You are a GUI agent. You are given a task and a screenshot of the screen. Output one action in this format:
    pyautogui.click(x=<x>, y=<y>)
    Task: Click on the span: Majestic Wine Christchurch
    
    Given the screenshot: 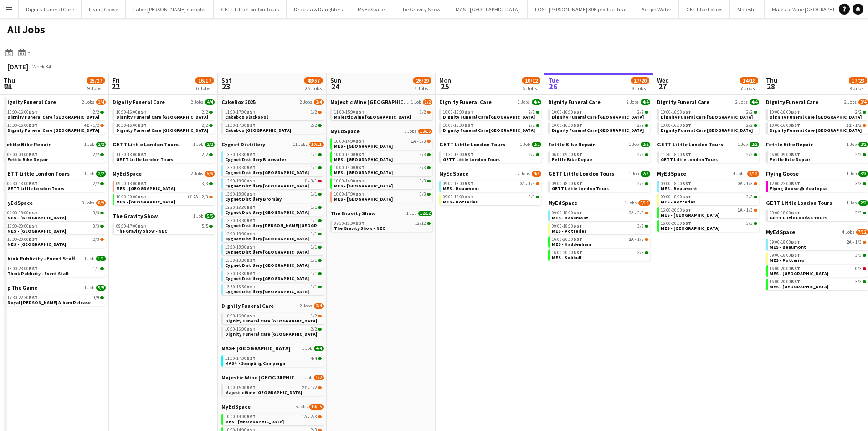 What is the action you would take?
    pyautogui.click(x=370, y=101)
    